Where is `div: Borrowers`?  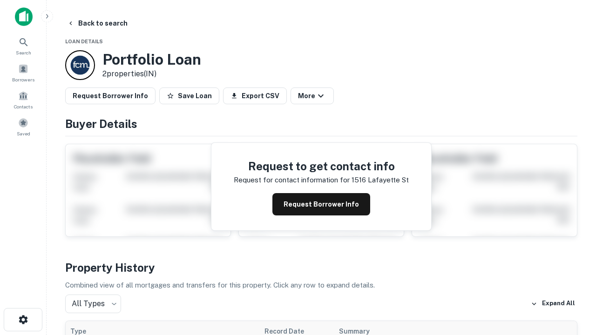
div: Borrowers is located at coordinates (23, 73).